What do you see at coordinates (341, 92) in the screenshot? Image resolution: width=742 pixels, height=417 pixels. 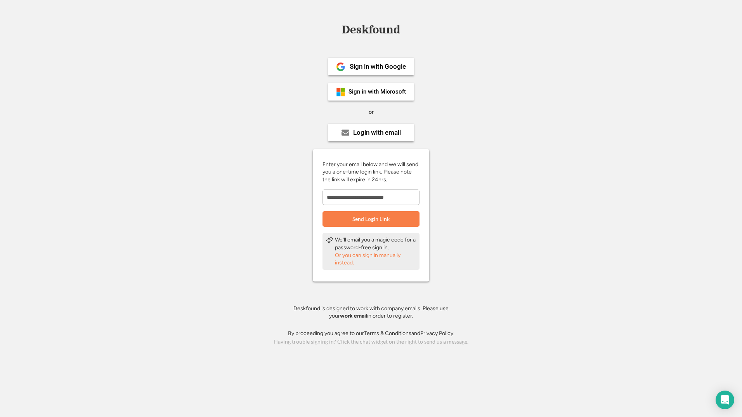 I see `img: ms-symbollockup_mssymbol_19.png` at bounding box center [341, 92].